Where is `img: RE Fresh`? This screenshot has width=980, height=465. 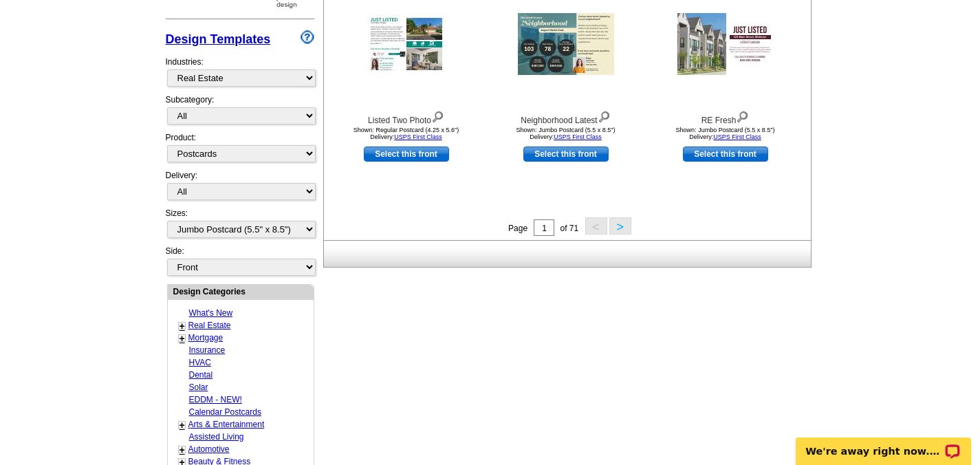 img: RE Fresh is located at coordinates (726, 44).